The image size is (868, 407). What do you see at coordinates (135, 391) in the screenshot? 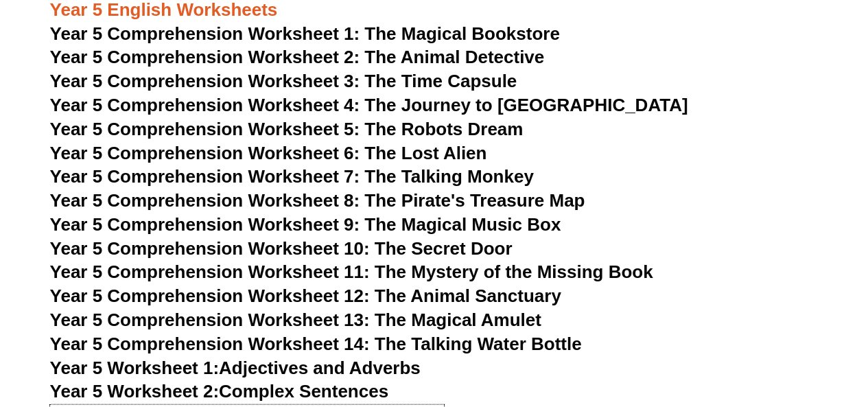
I see `span: Year 5 Worksheet 2:` at bounding box center [135, 391].